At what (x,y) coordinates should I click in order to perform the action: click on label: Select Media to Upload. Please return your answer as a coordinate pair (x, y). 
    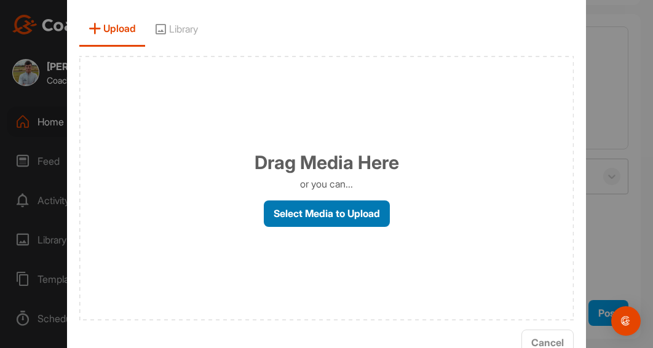
    Looking at the image, I should click on (326, 213).